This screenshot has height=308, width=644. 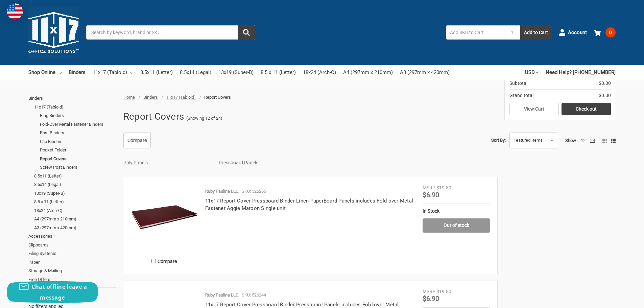 What do you see at coordinates (78, 159) in the screenshot?
I see `a: Report Covers` at bounding box center [78, 159].